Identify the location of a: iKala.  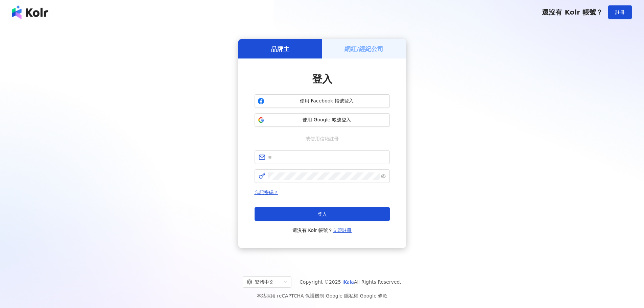
(348, 282).